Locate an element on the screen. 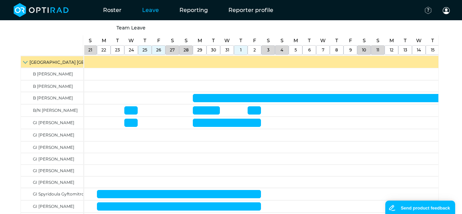 The height and width of the screenshot is (214, 462). span: 1 is located at coordinates (241, 50).